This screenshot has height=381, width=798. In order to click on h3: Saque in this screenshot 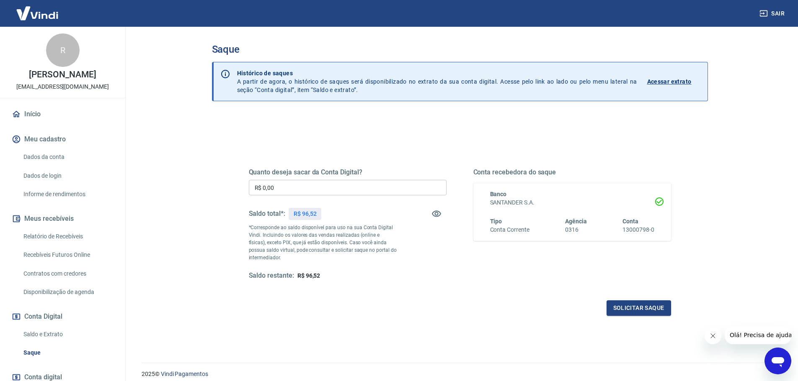, I will do `click(460, 49)`.